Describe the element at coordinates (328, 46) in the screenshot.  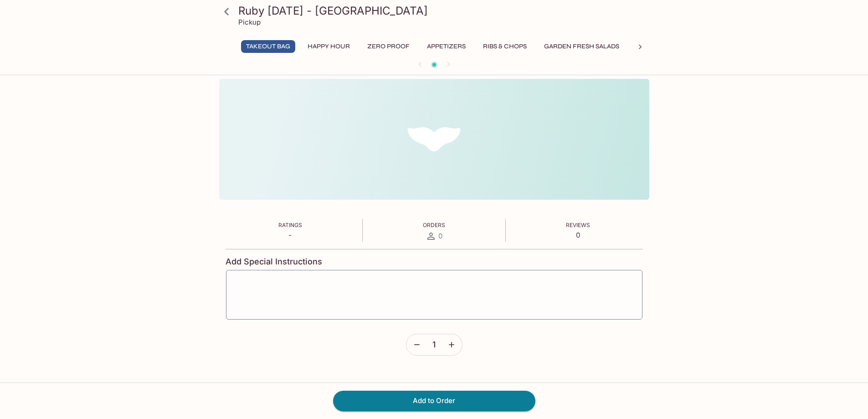
I see `button: Happy Hour` at that location.